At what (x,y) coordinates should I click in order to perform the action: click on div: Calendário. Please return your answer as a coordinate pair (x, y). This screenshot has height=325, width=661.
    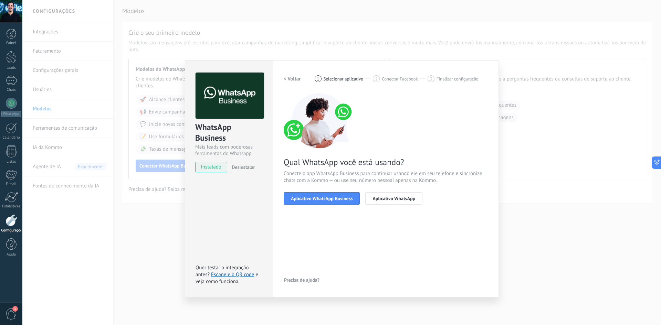
    Looking at the image, I should click on (11, 138).